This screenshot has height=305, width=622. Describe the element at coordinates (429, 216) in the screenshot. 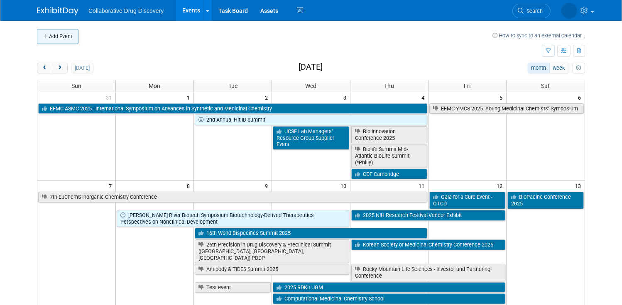

I see `a: 2025 NIH Research Festival Vendor Exhibit` at that location.